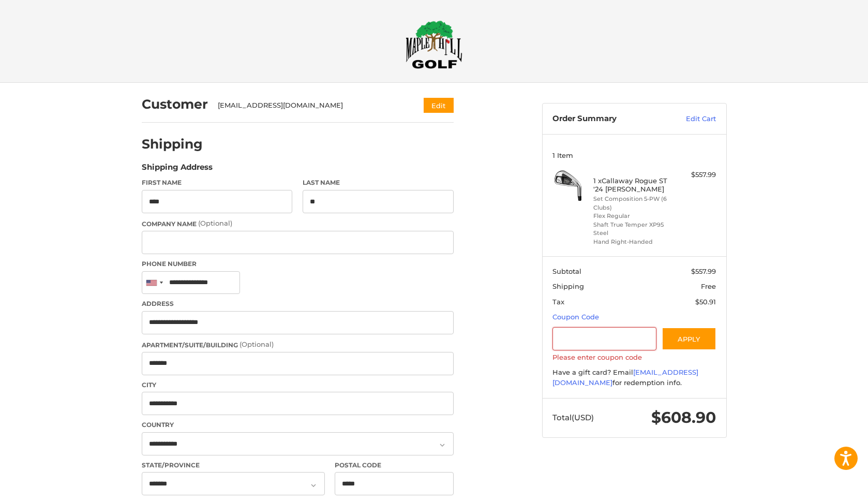 Image resolution: width=868 pixels, height=501 pixels. I want to click on label: Phone Number, so click(297, 264).